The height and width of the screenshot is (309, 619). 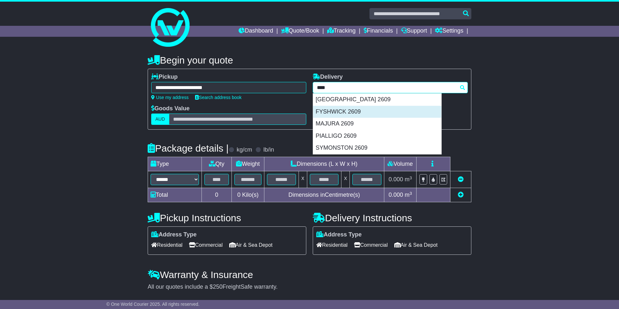 What do you see at coordinates (414, 31) in the screenshot?
I see `a: Support` at bounding box center [414, 31].